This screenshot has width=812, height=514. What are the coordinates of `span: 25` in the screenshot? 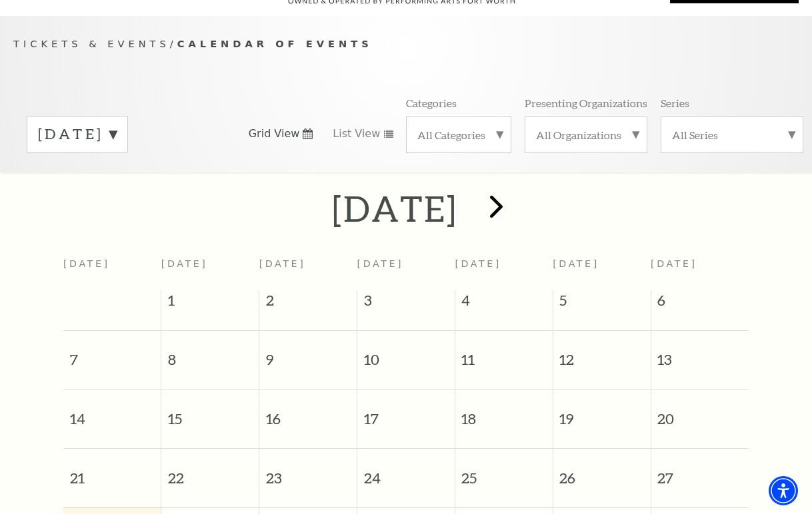 It's located at (504, 472).